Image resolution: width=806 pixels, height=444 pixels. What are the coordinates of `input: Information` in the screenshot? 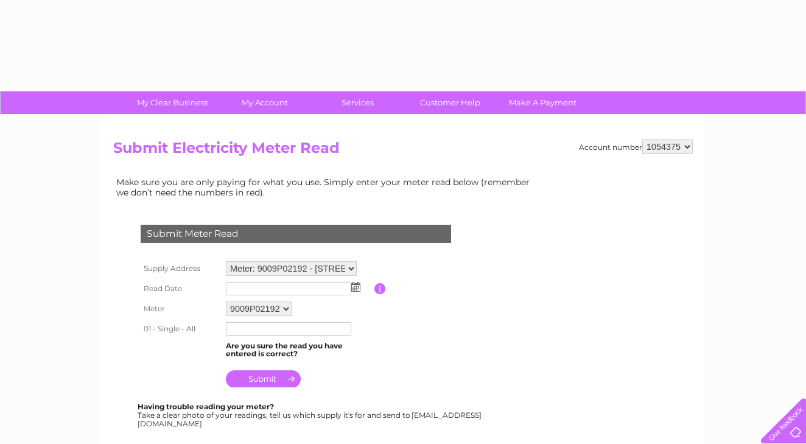 It's located at (380, 289).